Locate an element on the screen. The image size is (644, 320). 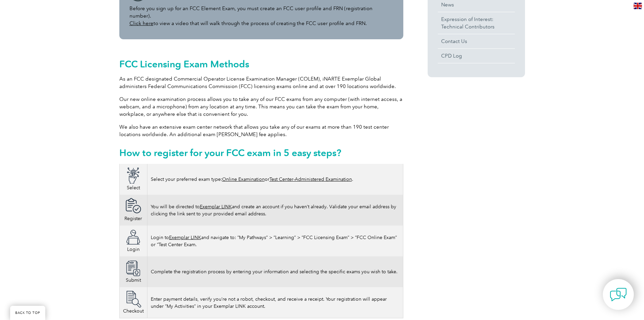
img: contact-chat.png is located at coordinates (618, 295).